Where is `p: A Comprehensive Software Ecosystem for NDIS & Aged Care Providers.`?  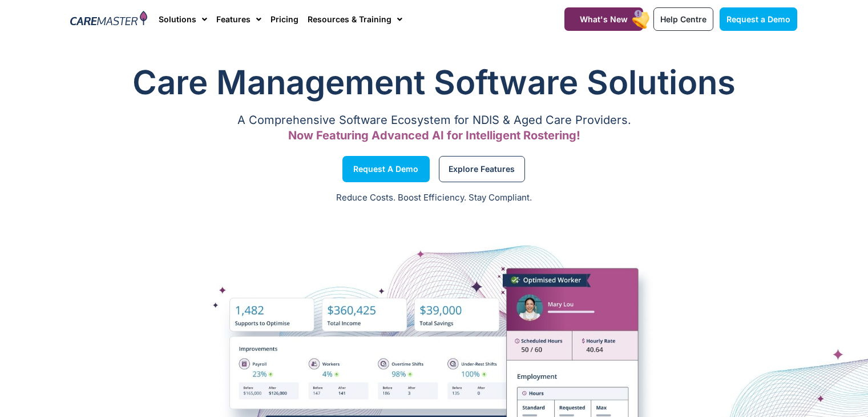 p: A Comprehensive Software Ecosystem for NDIS & Aged Care Providers. is located at coordinates (434, 120).